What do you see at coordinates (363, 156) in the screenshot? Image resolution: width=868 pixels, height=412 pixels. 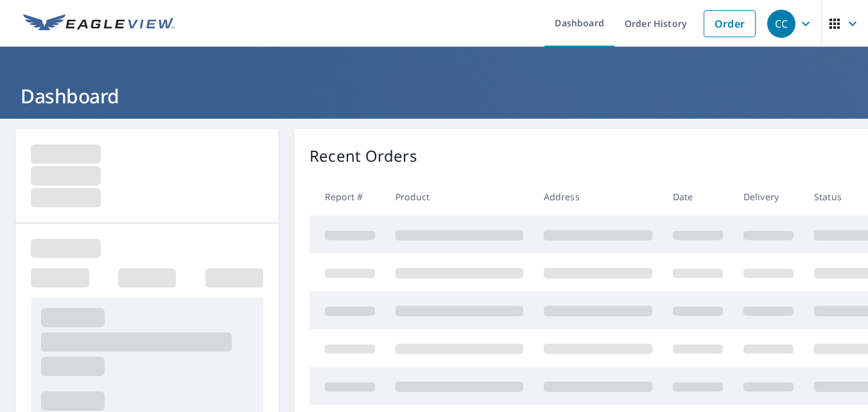 I see `p: Recent Orders` at bounding box center [363, 156].